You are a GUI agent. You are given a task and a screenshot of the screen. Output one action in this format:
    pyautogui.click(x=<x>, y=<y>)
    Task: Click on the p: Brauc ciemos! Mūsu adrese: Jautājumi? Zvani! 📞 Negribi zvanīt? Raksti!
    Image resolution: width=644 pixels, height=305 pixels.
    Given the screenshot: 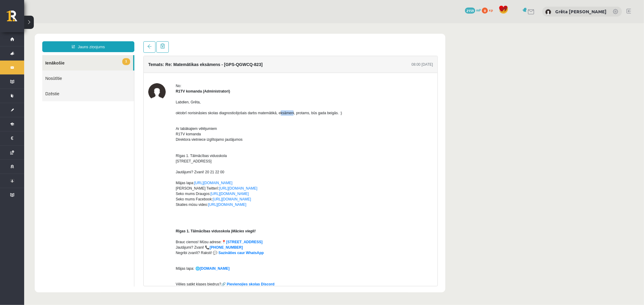 What is the action you would take?
    pyautogui.click(x=280, y=216)
    